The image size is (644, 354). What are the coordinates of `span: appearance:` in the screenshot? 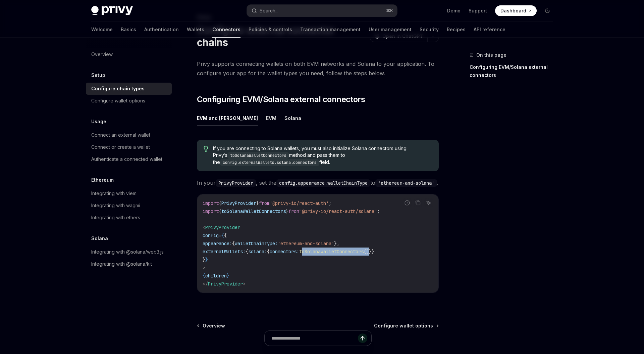 It's located at (217, 243).